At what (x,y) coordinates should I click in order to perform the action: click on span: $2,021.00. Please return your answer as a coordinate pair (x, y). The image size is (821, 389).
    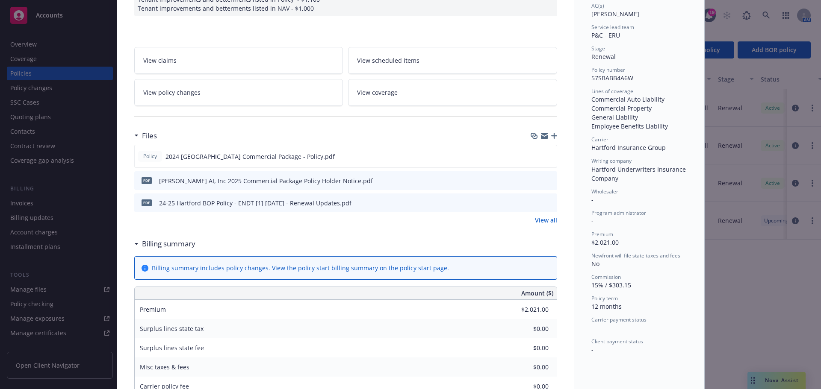
    Looking at the image, I should click on (605, 242).